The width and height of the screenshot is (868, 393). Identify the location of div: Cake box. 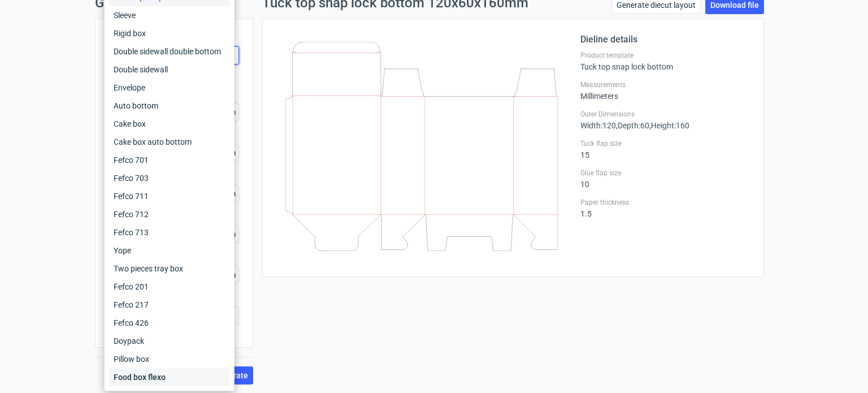
(170, 124).